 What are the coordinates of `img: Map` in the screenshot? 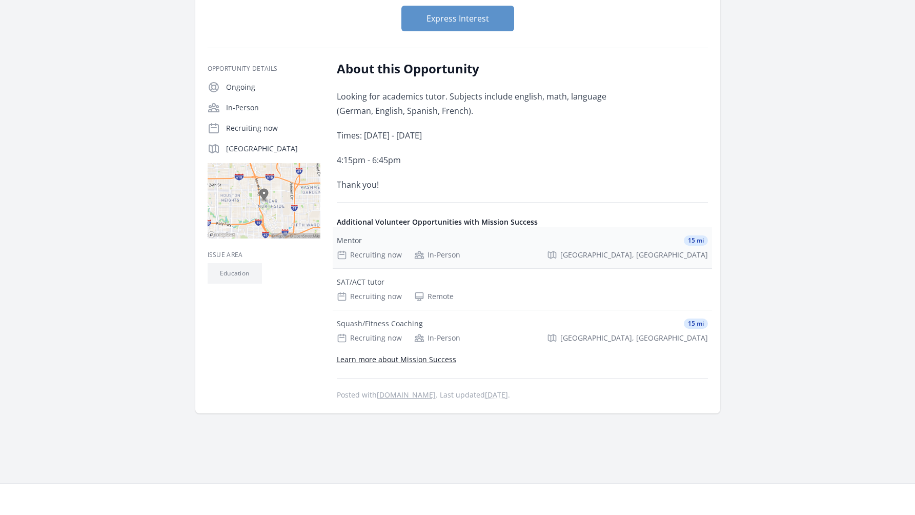 It's located at (264, 200).